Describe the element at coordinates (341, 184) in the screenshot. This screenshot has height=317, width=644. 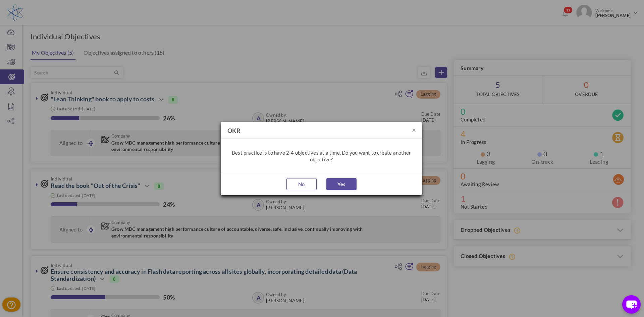
I see `button: Yes` at that location.